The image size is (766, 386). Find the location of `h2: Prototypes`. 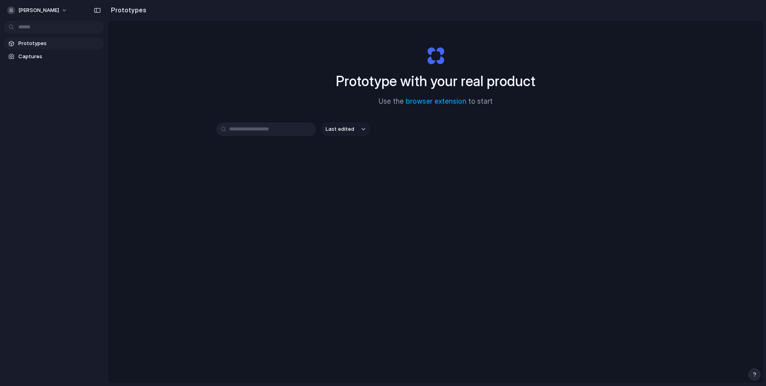

h2: Prototypes is located at coordinates (127, 10).